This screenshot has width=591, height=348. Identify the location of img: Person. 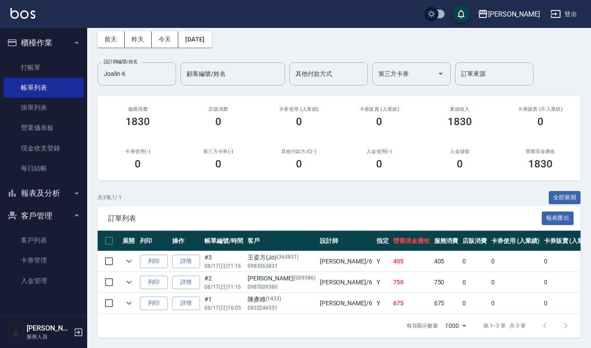
(16, 332).